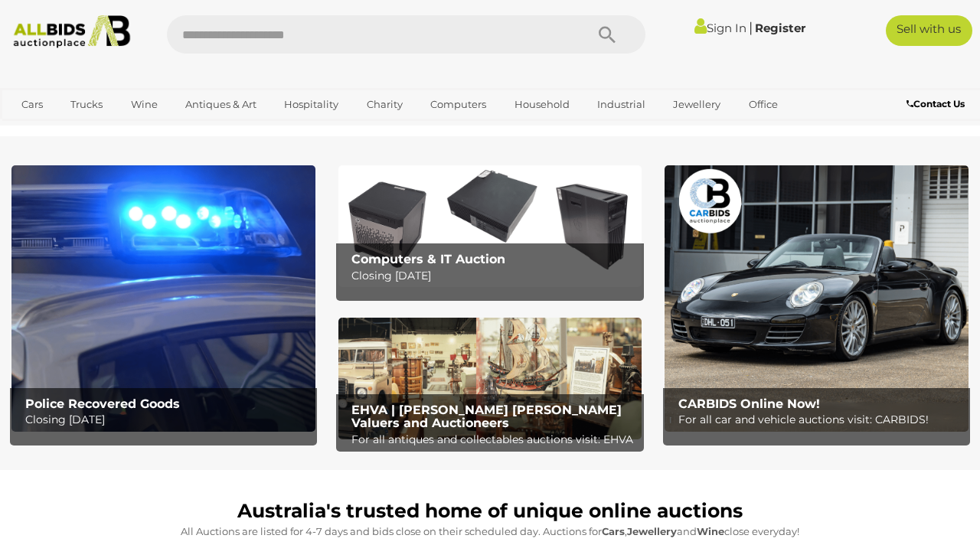 The image size is (980, 545). I want to click on p: For all car and vehicle auctions visit: CARBIDS!, so click(820, 420).